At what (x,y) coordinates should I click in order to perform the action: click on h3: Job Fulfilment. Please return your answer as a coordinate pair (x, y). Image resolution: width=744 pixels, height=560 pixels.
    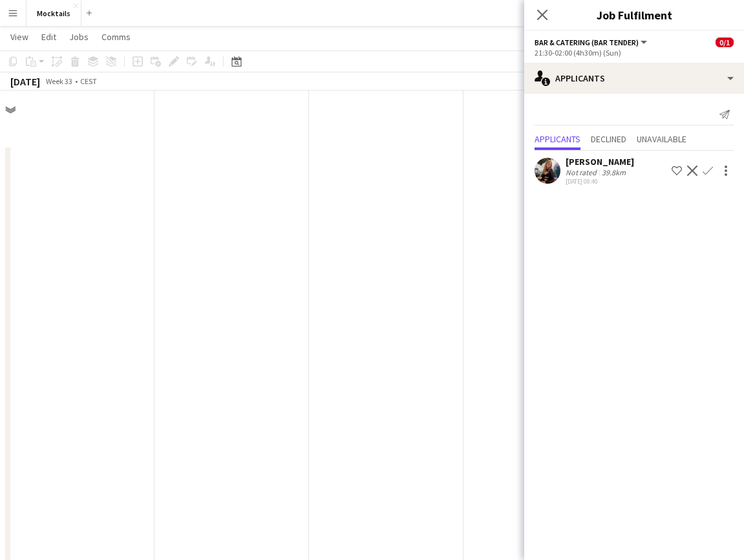
    Looking at the image, I should click on (634, 15).